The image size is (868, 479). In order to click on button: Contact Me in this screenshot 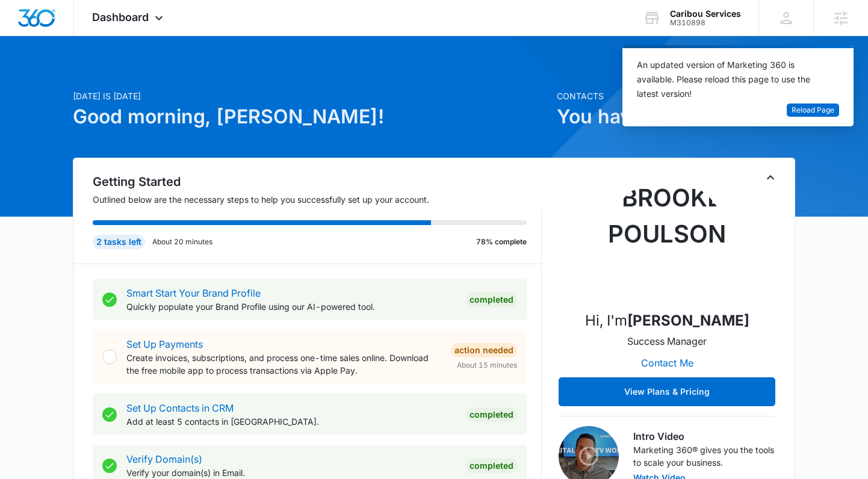, I will do `click(667, 363)`.